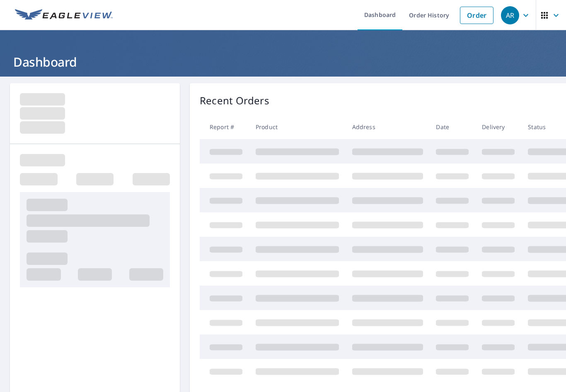 This screenshot has height=392, width=566. What do you see at coordinates (64, 15) in the screenshot?
I see `img: EV Logo` at bounding box center [64, 15].